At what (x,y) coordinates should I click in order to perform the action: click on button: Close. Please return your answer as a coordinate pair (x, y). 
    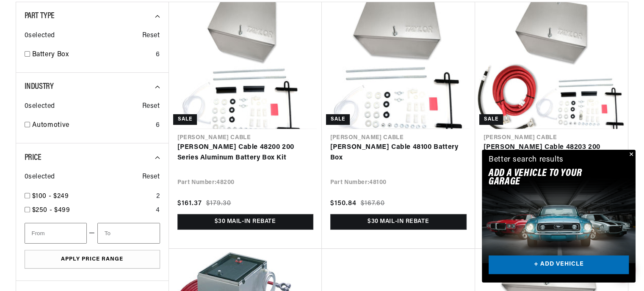
    Looking at the image, I should click on (630, 155).